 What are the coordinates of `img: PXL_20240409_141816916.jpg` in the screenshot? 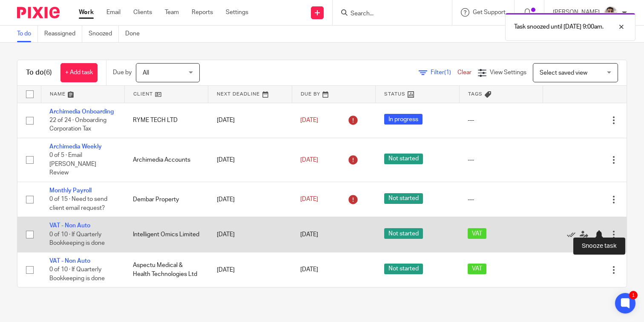 It's located at (610, 13).